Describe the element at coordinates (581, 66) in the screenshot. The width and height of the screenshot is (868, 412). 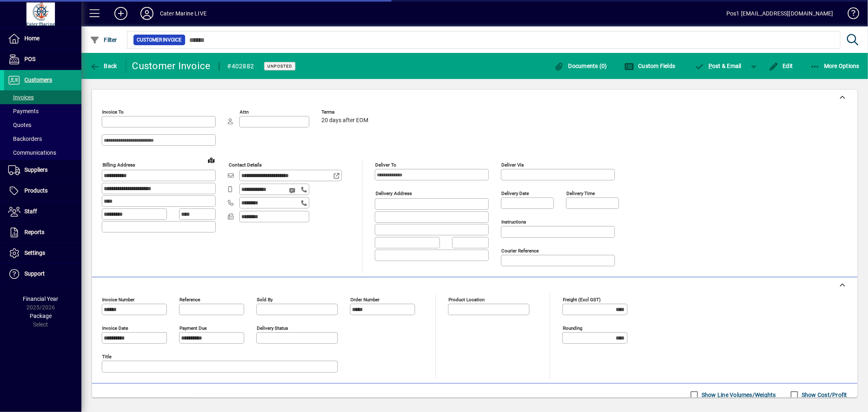
I see `button: Documents (0)` at that location.